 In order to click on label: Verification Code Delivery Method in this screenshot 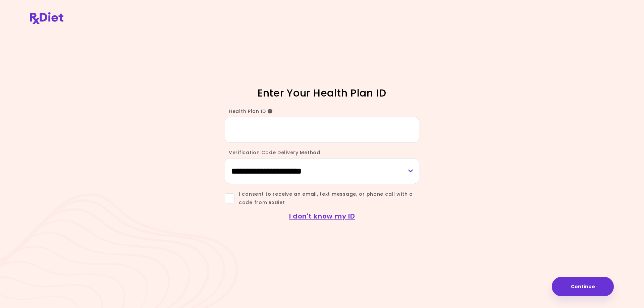, I will do `click(272, 153)`.